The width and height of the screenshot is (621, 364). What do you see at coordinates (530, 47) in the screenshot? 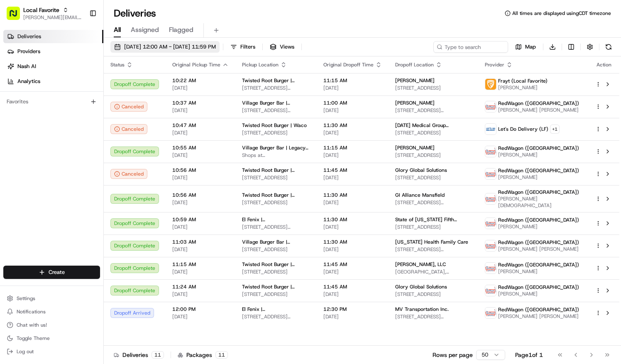
I see `span: Map` at bounding box center [530, 47].